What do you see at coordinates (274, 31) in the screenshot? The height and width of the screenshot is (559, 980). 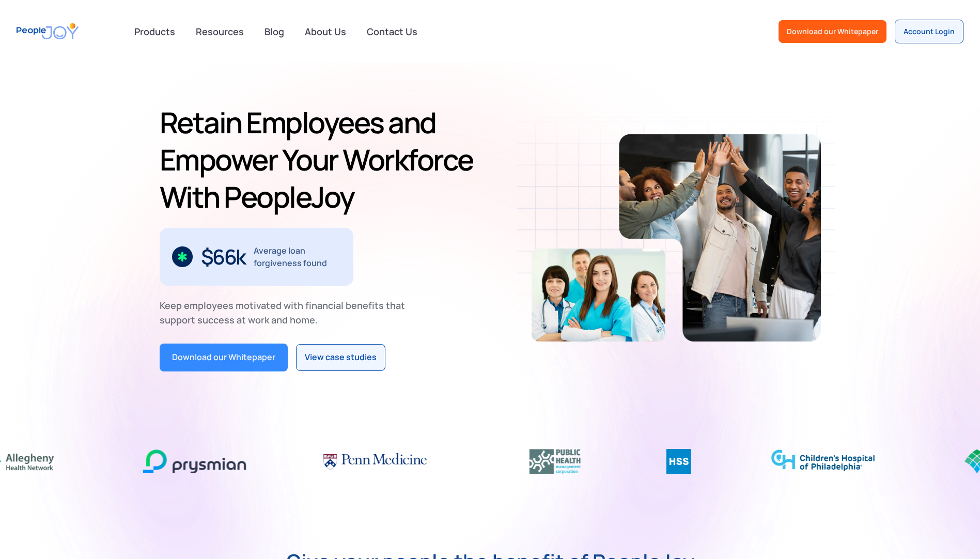 I see `a: Blog` at bounding box center [274, 31].